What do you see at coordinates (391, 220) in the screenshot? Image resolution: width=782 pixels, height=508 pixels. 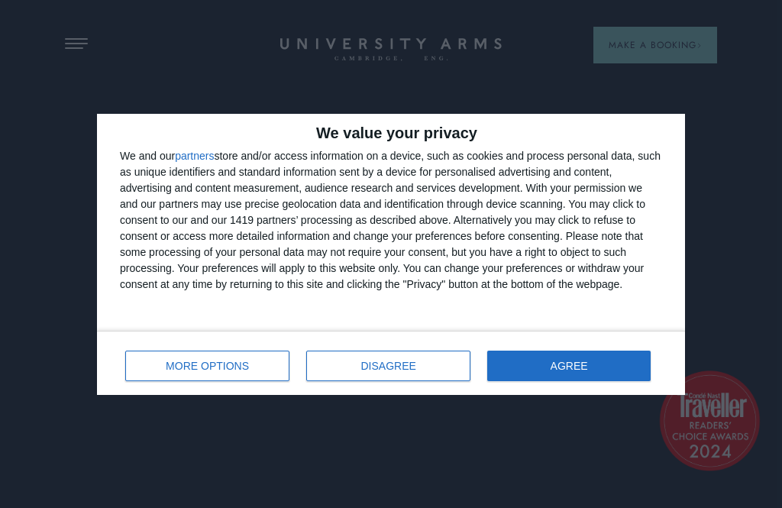 I see `div: We and our store and/or access information on a device, such as cookies and process personal data...` at bounding box center [391, 220].